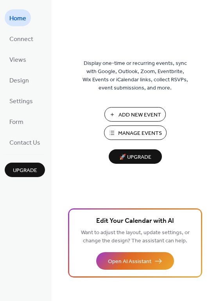  What do you see at coordinates (25, 170) in the screenshot?
I see `button: Upgrade` at bounding box center [25, 170].